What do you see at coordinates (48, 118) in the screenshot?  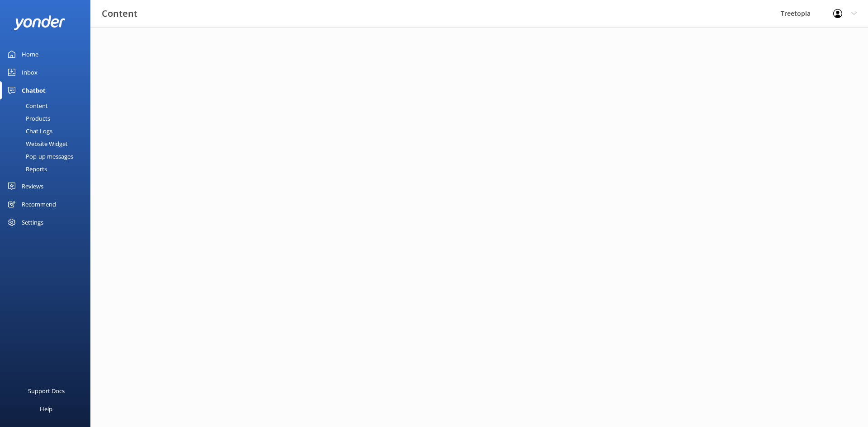 I see `a: Products` at bounding box center [48, 118].